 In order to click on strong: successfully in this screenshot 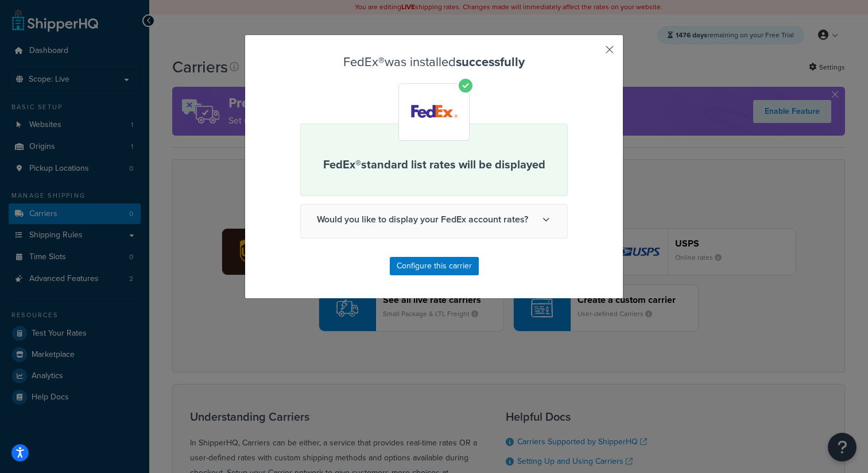, I will do `click(490, 62)`.